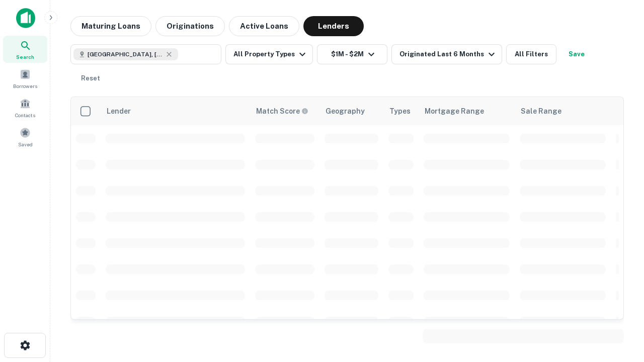  I want to click on button: Lenders, so click(333, 26).